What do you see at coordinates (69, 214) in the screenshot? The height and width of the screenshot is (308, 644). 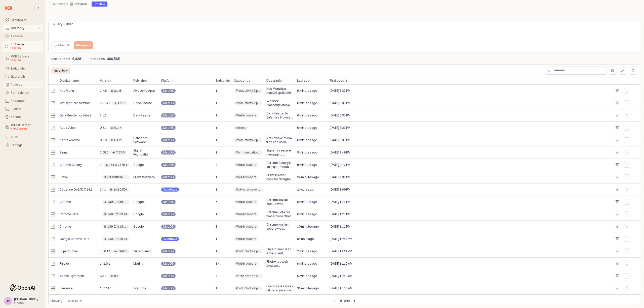 I see `span: Chrome Beta` at bounding box center [69, 214].